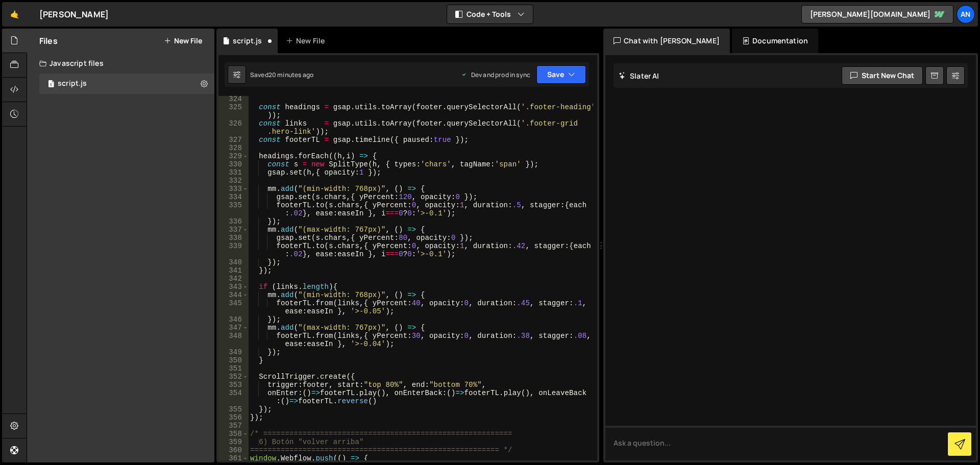 The image size is (980, 465). Describe the element at coordinates (126, 84) in the screenshot. I see `div: 16797/45948.js` at that location.